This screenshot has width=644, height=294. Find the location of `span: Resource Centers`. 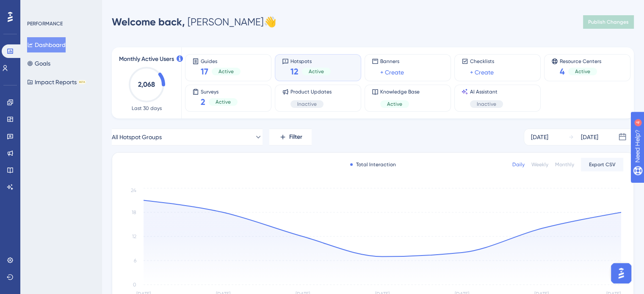

span: Resource Centers is located at coordinates (580, 61).